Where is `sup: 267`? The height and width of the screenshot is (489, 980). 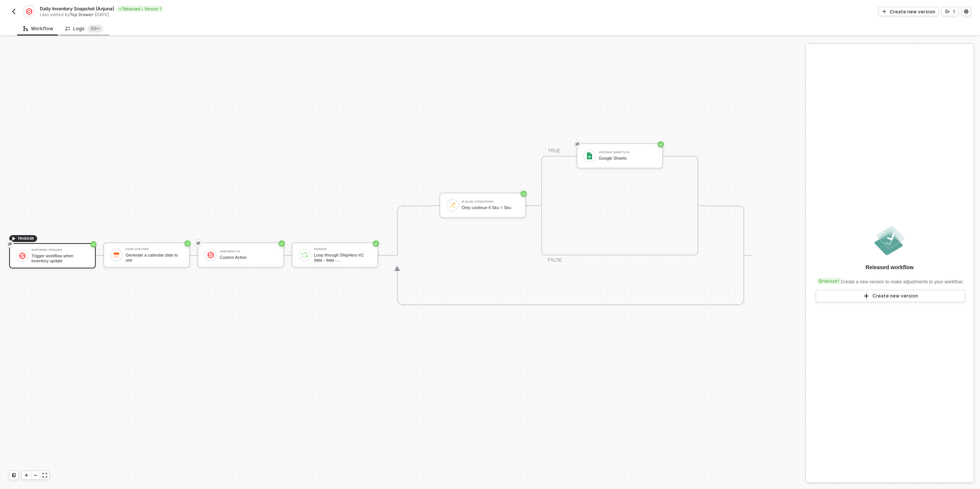 sup: 267 is located at coordinates (96, 29).